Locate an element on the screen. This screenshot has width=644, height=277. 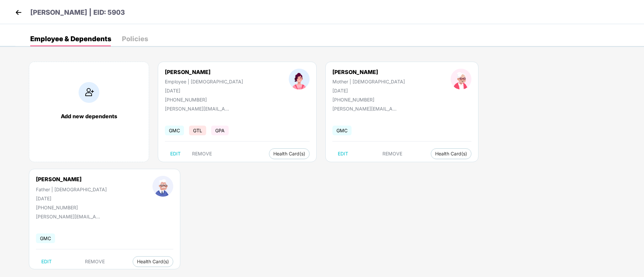
span: GPA is located at coordinates (220, 131).